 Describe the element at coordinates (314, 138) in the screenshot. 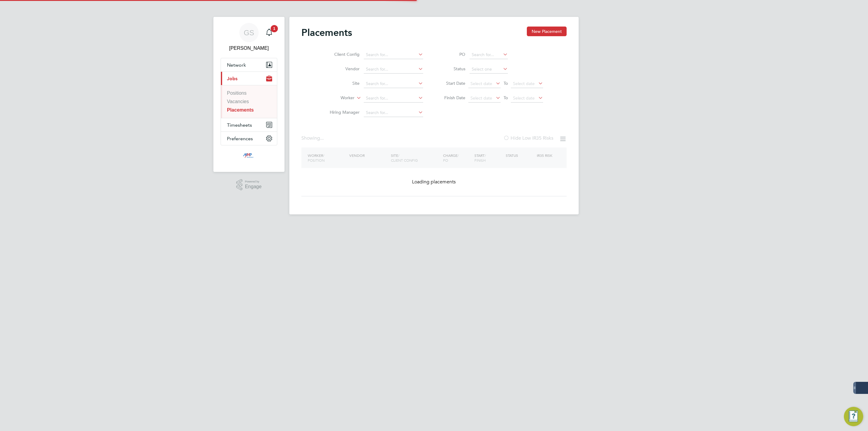

I see `div: Showing` at that location.